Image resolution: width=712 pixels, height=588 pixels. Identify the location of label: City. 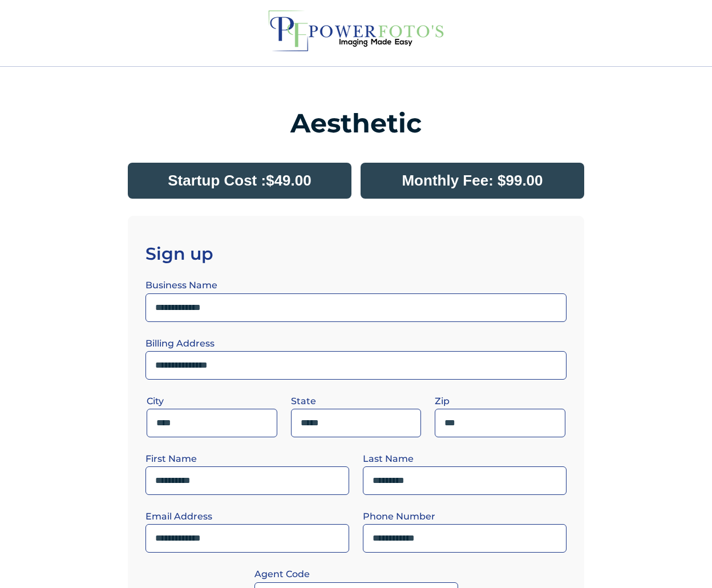
(155, 401).